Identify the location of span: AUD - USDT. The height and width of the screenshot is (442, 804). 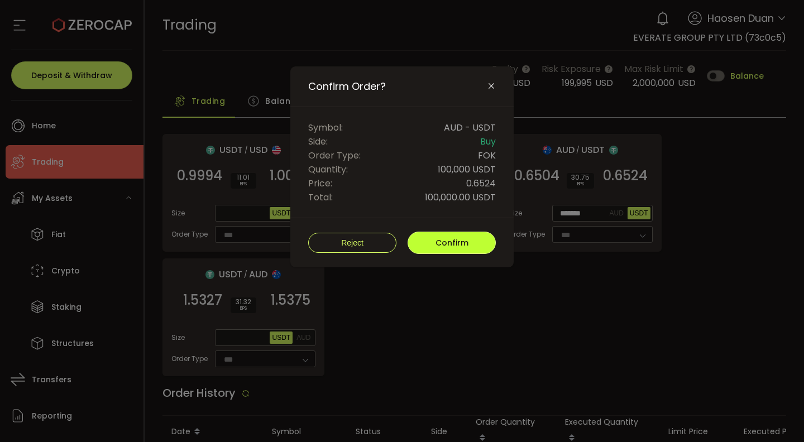
(470, 127).